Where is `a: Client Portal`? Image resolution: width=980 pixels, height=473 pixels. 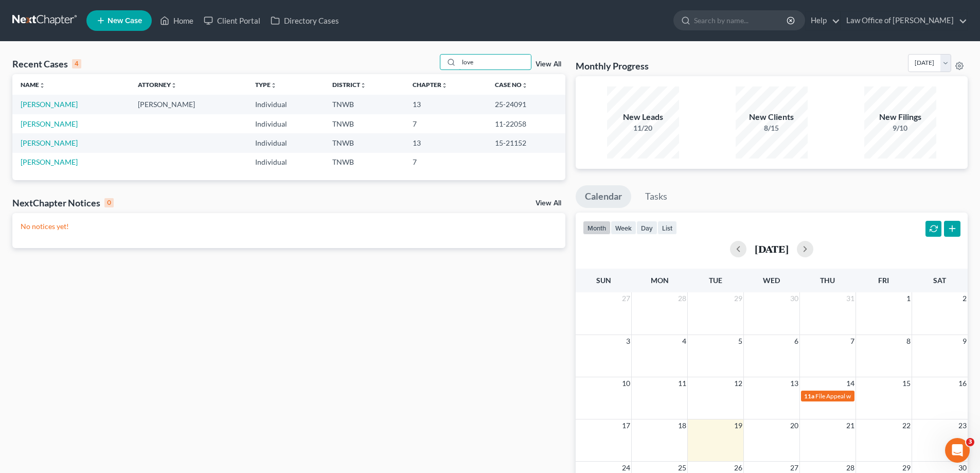 a: Client Portal is located at coordinates (232, 20).